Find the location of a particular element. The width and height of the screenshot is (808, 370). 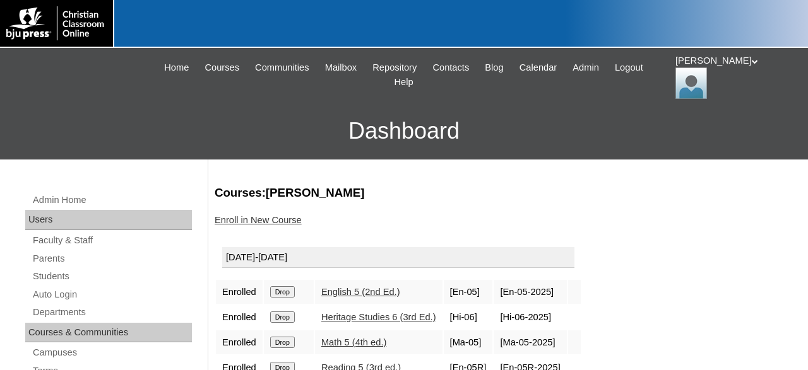

a: Calendar is located at coordinates (538, 68).